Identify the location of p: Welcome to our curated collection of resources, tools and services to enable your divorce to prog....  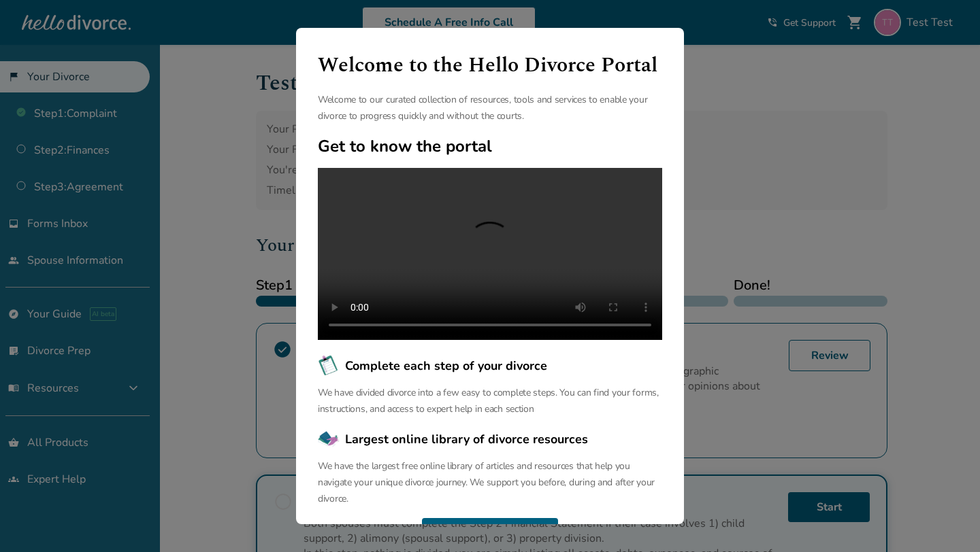
(490, 108).